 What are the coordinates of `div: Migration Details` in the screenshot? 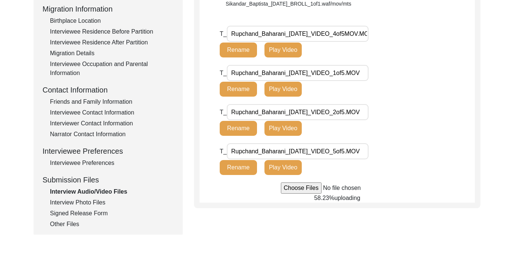 It's located at (112, 53).